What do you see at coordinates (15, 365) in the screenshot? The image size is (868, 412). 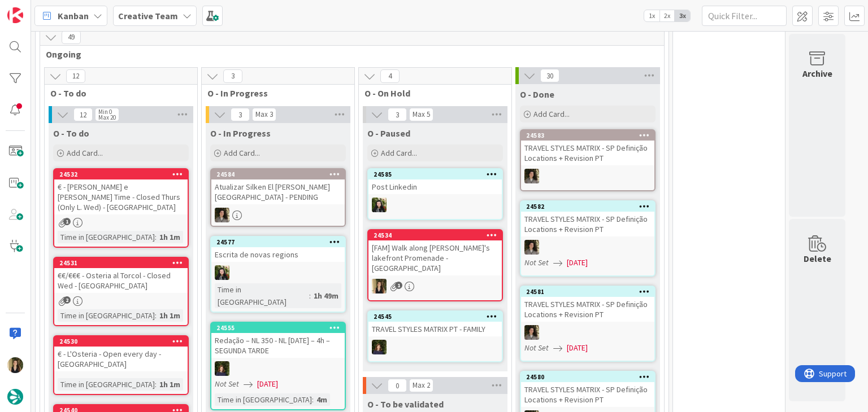 I see `img: SP` at bounding box center [15, 365].